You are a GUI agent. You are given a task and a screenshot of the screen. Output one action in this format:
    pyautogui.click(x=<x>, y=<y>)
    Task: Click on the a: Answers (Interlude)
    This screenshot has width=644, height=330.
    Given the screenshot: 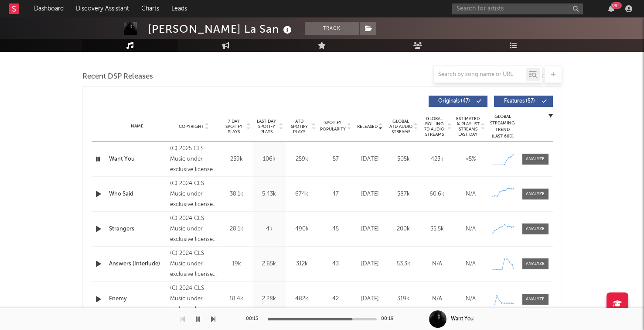 What is the action you would take?
    pyautogui.click(x=137, y=264)
    